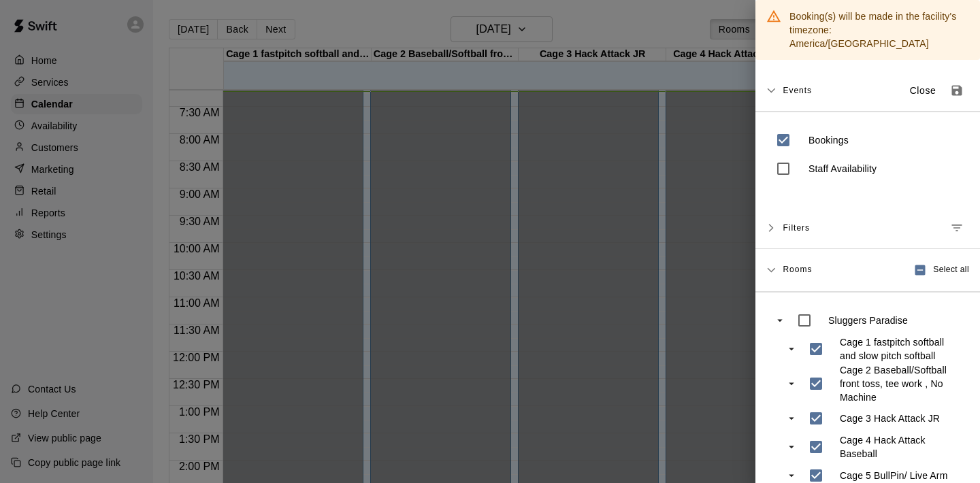 The height and width of the screenshot is (483, 980). Describe the element at coordinates (796, 228) in the screenshot. I see `span: Filters` at that location.